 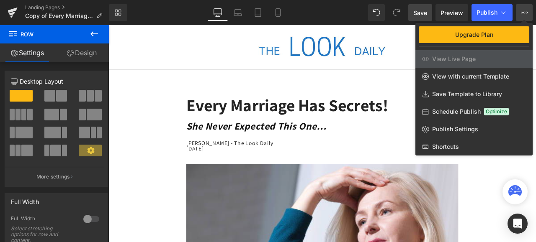 What do you see at coordinates (492, 13) in the screenshot?
I see `button: Publish` at bounding box center [492, 13].